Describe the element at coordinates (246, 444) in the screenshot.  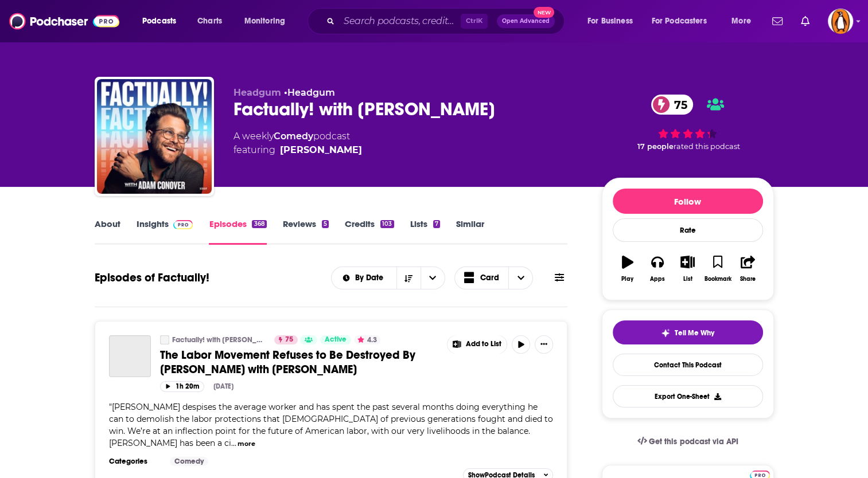
I see `button: more` at that location.